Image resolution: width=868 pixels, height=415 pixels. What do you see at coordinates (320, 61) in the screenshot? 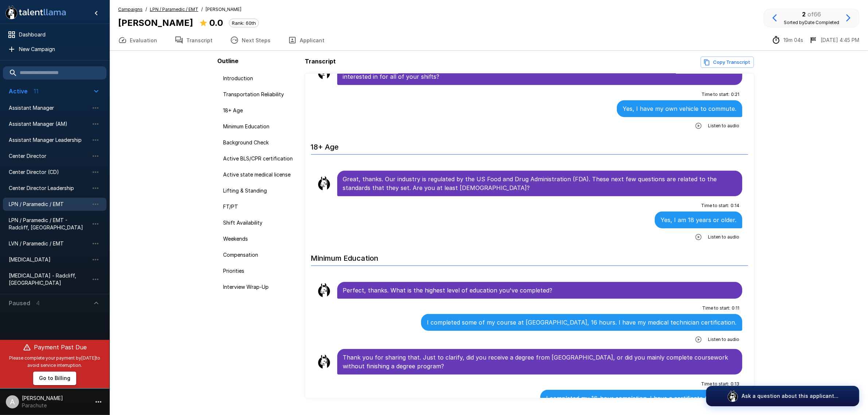
I see `b: Transcript` at bounding box center [320, 61].